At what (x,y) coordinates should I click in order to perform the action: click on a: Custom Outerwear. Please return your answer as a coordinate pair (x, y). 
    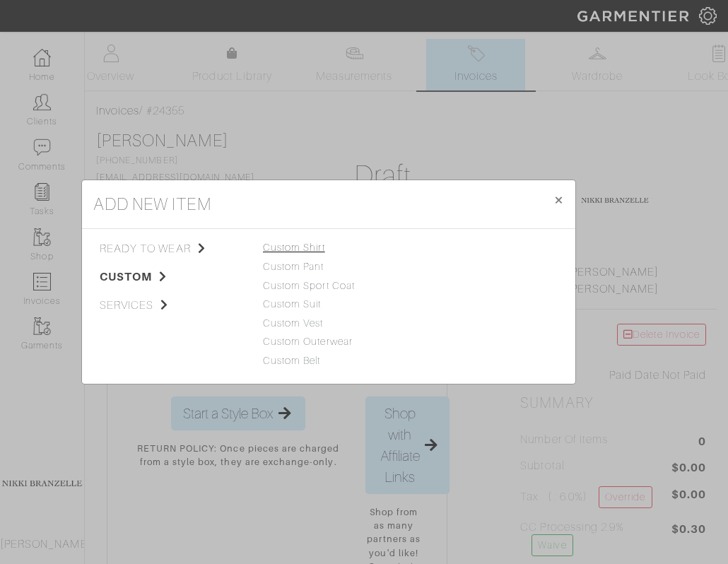
    Looking at the image, I should click on (307, 341).